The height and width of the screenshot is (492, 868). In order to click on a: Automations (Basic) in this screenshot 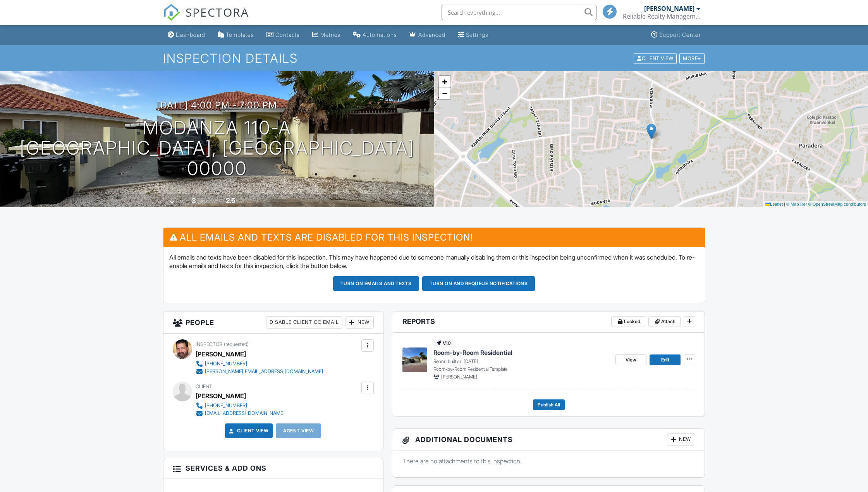, I will do `click(375, 35)`.